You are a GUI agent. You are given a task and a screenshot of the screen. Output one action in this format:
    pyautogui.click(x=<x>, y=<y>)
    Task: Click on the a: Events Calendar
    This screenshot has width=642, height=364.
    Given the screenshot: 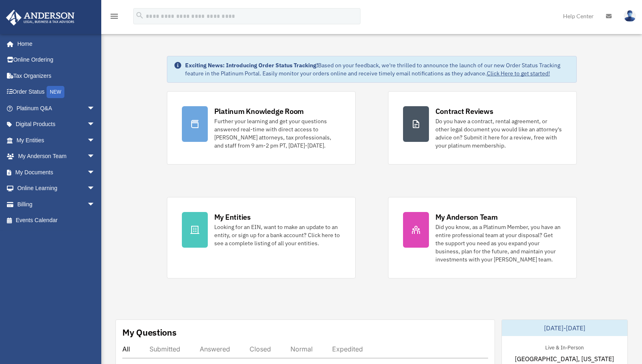 What is the action you would take?
    pyautogui.click(x=56, y=220)
    